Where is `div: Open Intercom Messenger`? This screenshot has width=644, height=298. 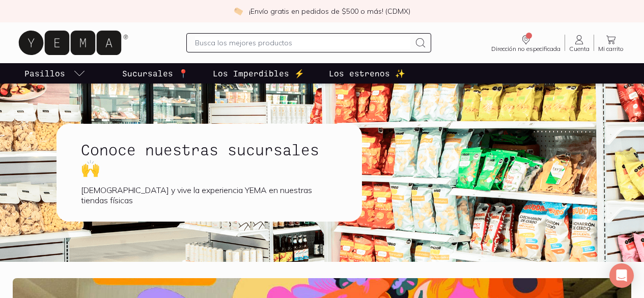
div: Open Intercom Messenger is located at coordinates (622, 276).